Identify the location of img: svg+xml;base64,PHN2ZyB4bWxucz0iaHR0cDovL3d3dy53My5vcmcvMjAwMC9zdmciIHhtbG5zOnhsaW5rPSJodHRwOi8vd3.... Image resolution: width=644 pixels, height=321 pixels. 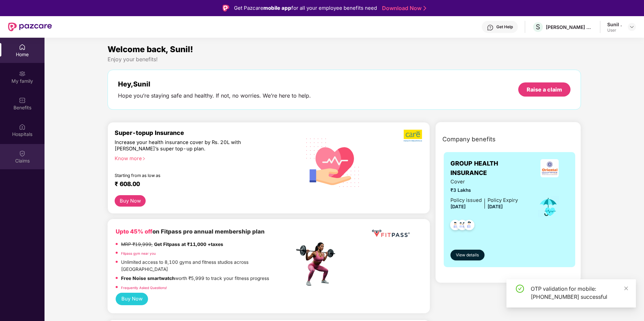
(333, 162).